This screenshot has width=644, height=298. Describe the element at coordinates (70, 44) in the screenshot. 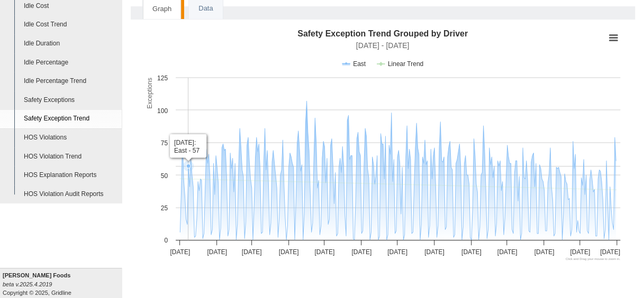

I see `a: Idle Duration` at that location.